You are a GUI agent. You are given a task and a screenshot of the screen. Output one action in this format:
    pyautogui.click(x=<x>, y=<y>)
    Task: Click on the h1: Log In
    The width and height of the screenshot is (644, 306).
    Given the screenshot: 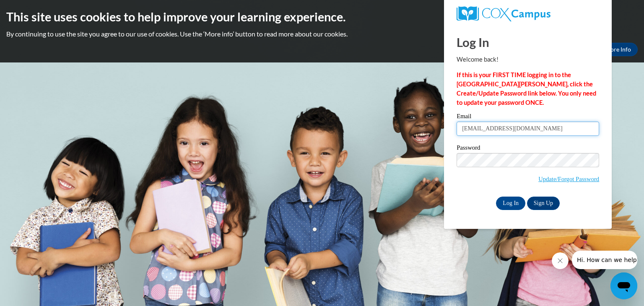 What is the action you would take?
    pyautogui.click(x=528, y=42)
    